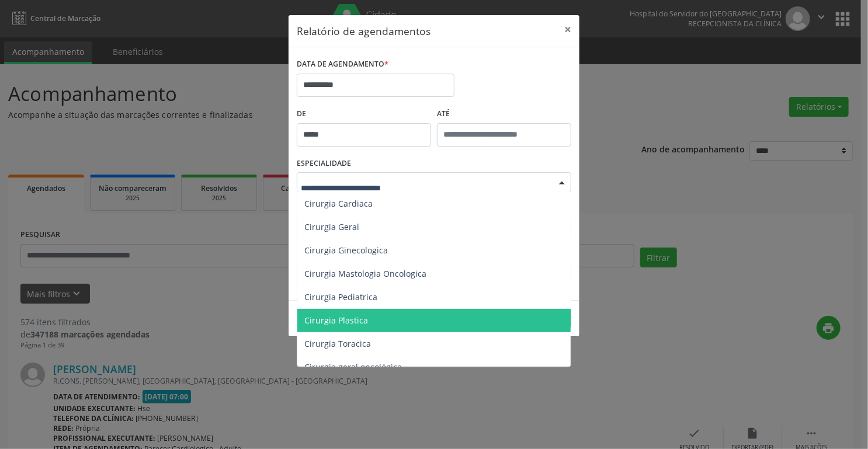 The height and width of the screenshot is (449, 868). I want to click on span: Cirurgia Geral, so click(332, 227).